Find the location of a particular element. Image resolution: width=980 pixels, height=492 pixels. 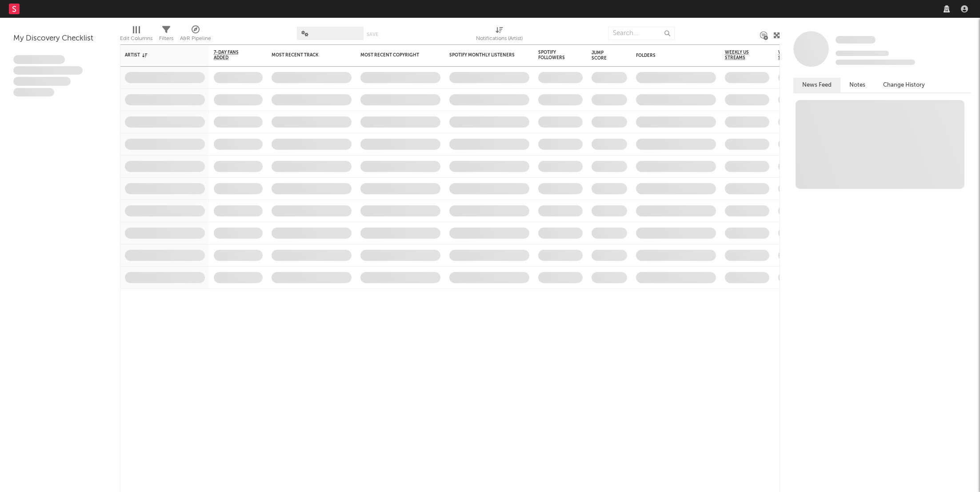

div: Folders is located at coordinates (669, 55).